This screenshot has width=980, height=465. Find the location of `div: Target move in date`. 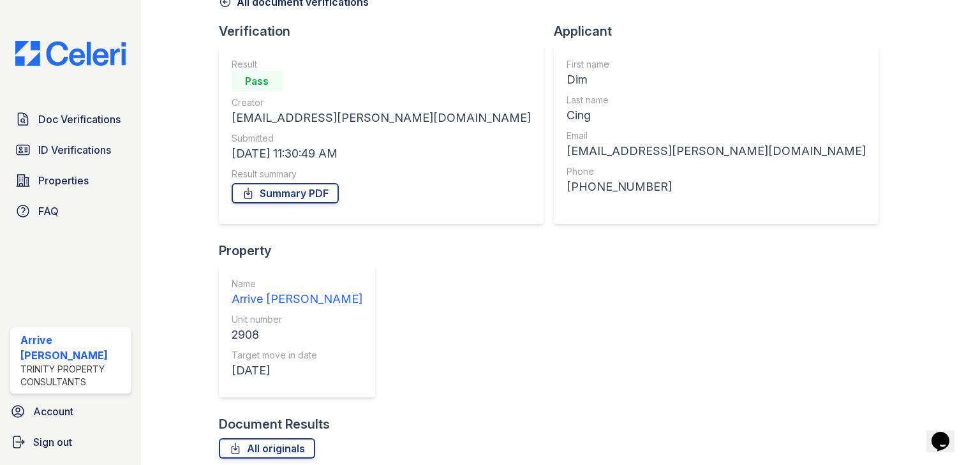

div: Target move in date is located at coordinates (296, 355).